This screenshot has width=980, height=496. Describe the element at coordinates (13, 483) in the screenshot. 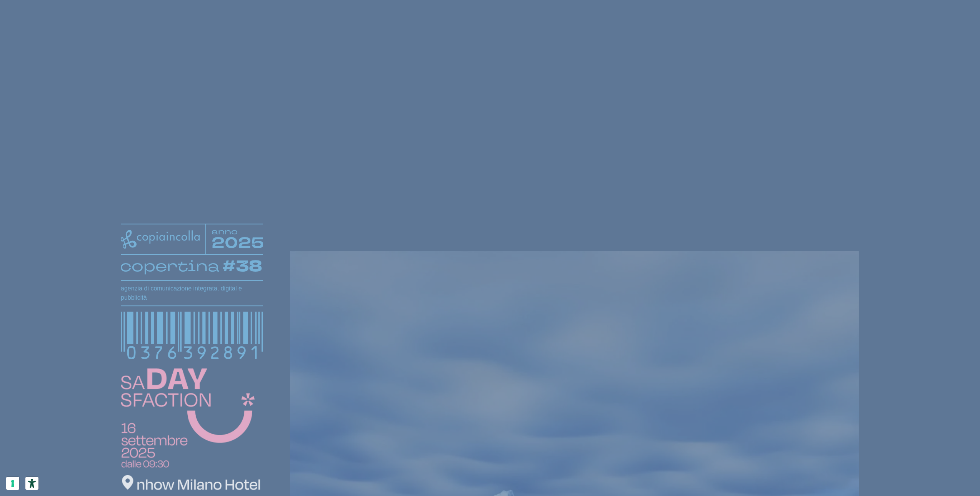

I see `button: Le tue preferenze relative al consenso per le tecnologie di tracciamento` at that location.